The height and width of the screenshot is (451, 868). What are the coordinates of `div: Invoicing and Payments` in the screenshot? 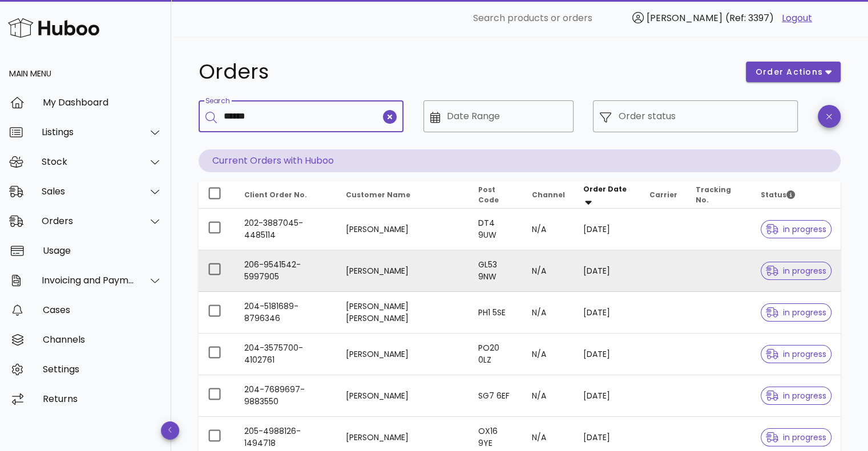 It's located at (88, 280).